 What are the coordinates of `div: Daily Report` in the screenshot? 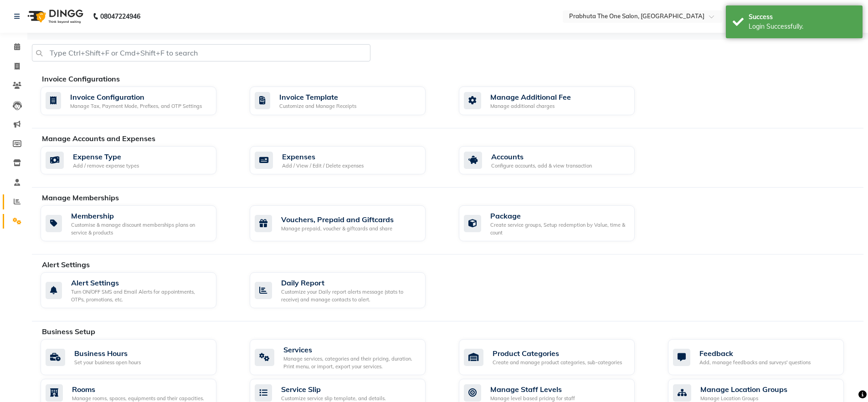 It's located at (350, 283).